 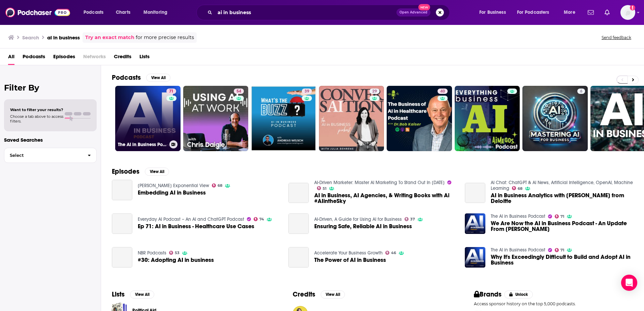 What do you see at coordinates (393, 253) in the screenshot?
I see `span: 46` at bounding box center [393, 253].